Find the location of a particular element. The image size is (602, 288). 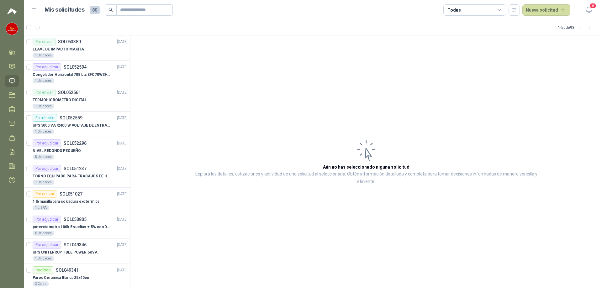

p: 1 lb masilla para soldadura exotermica is located at coordinates (66, 202).